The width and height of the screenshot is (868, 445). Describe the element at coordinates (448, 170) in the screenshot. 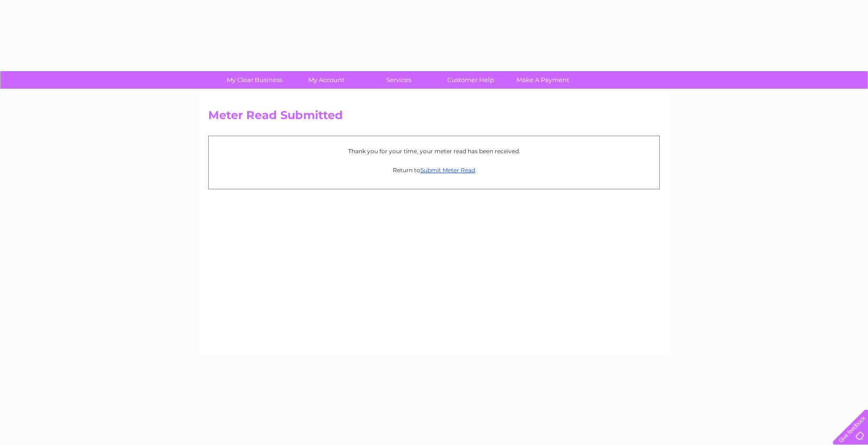

I see `a: Submit Meter Read` at that location.